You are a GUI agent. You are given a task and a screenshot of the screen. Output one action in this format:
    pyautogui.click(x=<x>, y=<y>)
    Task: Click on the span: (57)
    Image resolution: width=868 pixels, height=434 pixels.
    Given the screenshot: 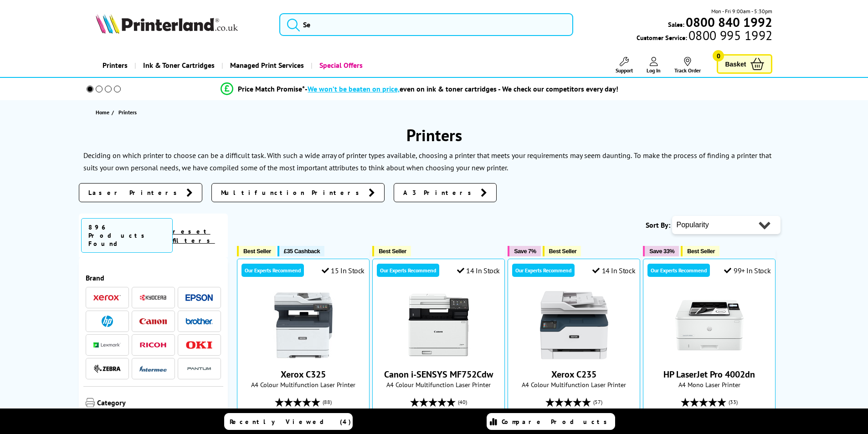 What is the action you would take?
    pyautogui.click(x=598, y=402)
    